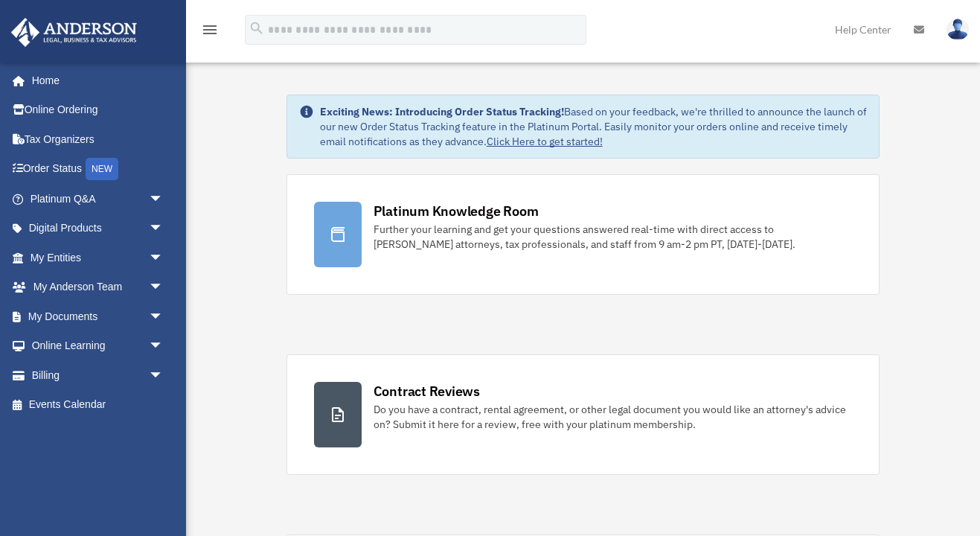 The width and height of the screenshot is (980, 536). Describe the element at coordinates (98, 258) in the screenshot. I see `a: My Entitiesarrow_drop_down` at that location.